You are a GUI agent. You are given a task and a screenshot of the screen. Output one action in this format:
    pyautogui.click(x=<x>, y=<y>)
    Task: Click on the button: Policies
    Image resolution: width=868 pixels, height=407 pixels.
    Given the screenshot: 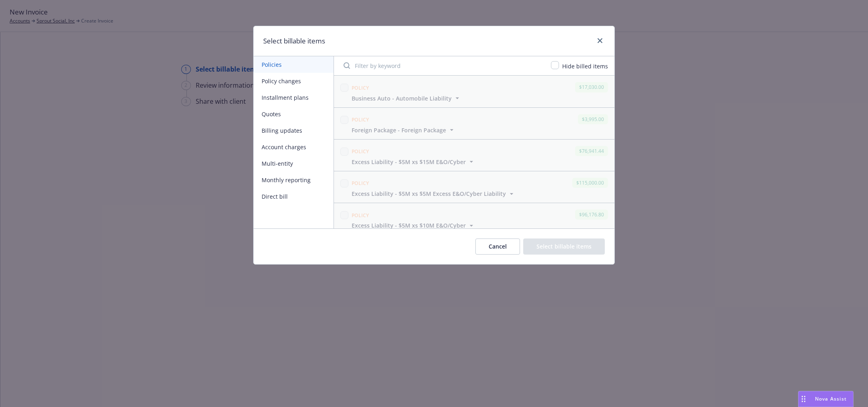 What is the action you would take?
    pyautogui.click(x=294, y=65)
    